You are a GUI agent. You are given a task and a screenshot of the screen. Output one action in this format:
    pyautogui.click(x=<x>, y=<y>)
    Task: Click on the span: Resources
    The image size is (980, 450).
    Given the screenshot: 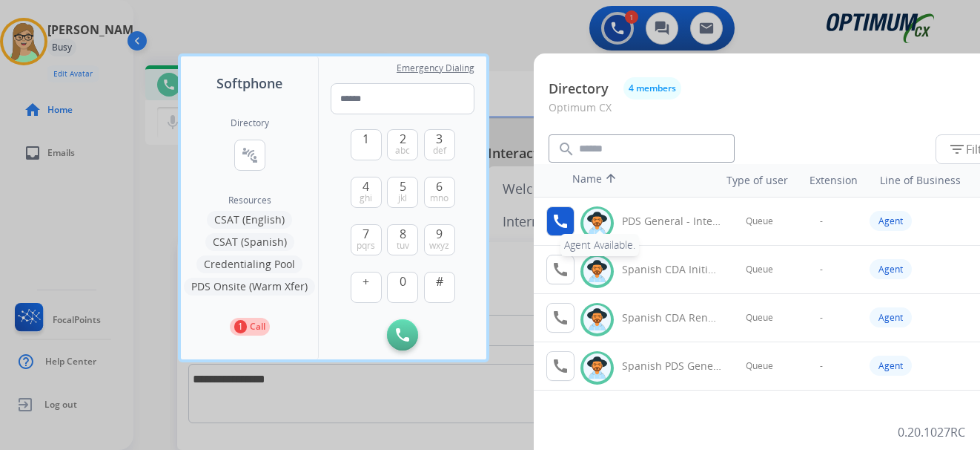 What is the action you would take?
    pyautogui.click(x=250, y=200)
    